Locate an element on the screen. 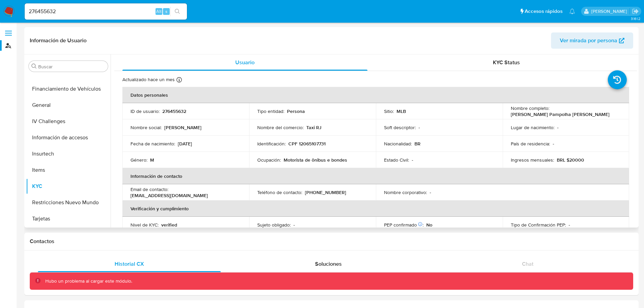 This screenshot has height=308, width=644. span: Usuario is located at coordinates (245, 62).